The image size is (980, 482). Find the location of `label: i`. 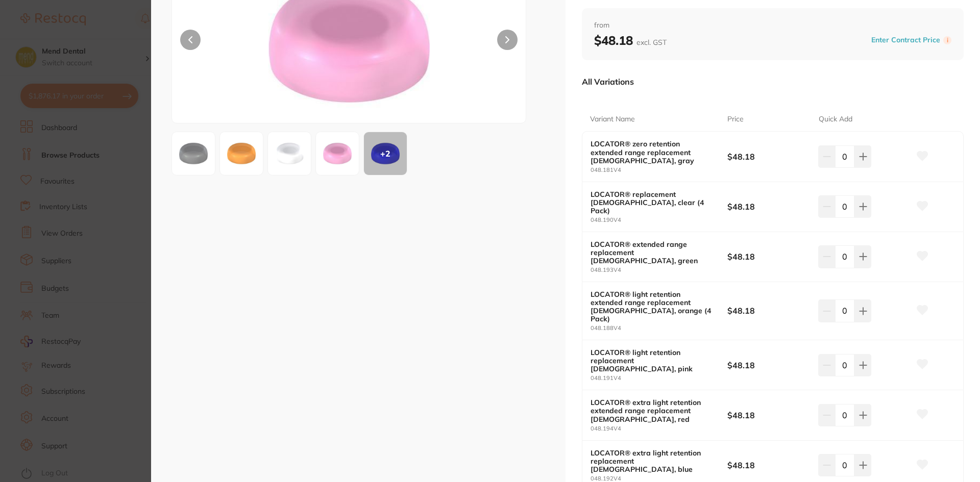

label: i is located at coordinates (948, 40).